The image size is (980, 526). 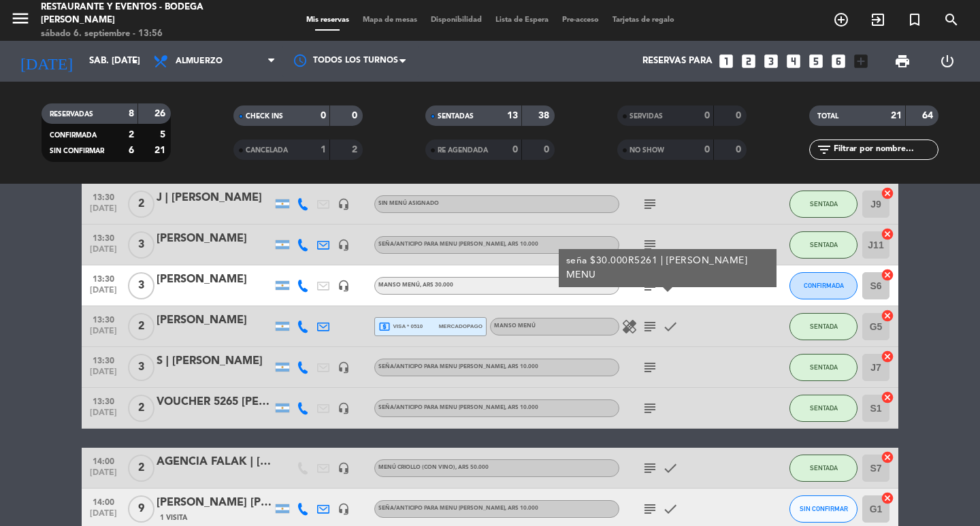 What do you see at coordinates (174, 517) in the screenshot?
I see `span: 1 Visita` at bounding box center [174, 517].